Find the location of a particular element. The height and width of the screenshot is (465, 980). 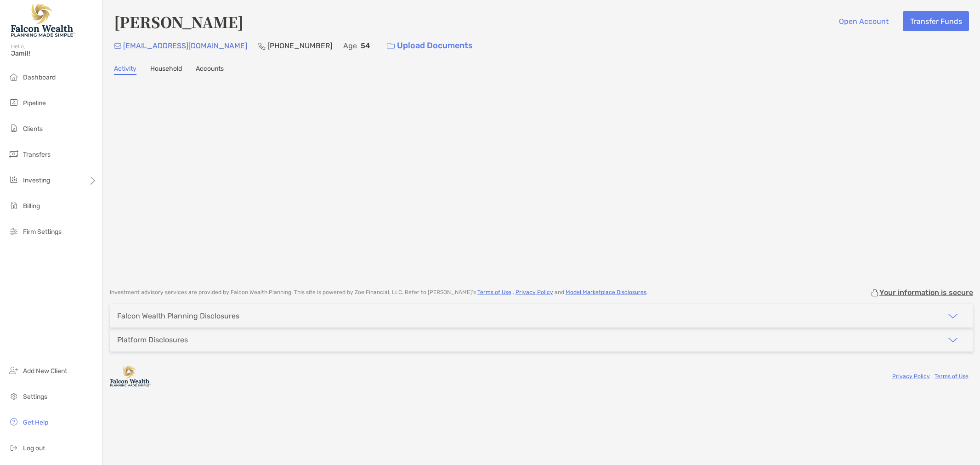

img: Phone Icon is located at coordinates (262, 46).